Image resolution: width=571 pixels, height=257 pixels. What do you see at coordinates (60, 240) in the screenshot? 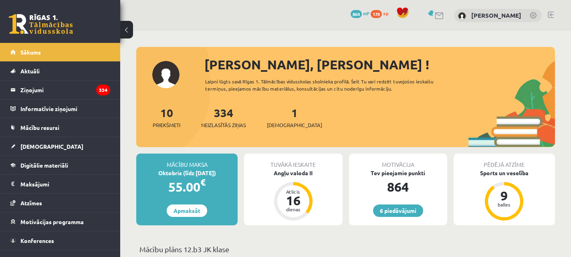
I see `a: Konferences` at bounding box center [60, 240].